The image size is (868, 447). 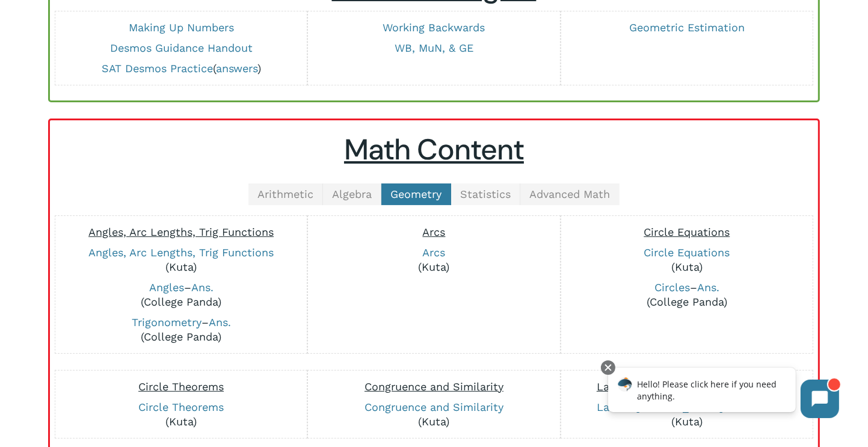 I want to click on a: Circle Theorems, so click(x=181, y=407).